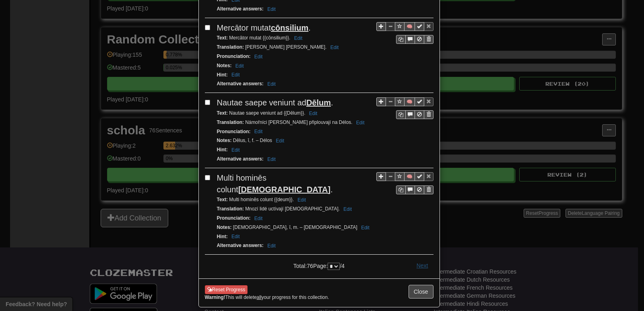 The image size is (644, 311). What do you see at coordinates (275, 183) in the screenshot?
I see `span: Multi hominēs colunt .` at bounding box center [275, 183].